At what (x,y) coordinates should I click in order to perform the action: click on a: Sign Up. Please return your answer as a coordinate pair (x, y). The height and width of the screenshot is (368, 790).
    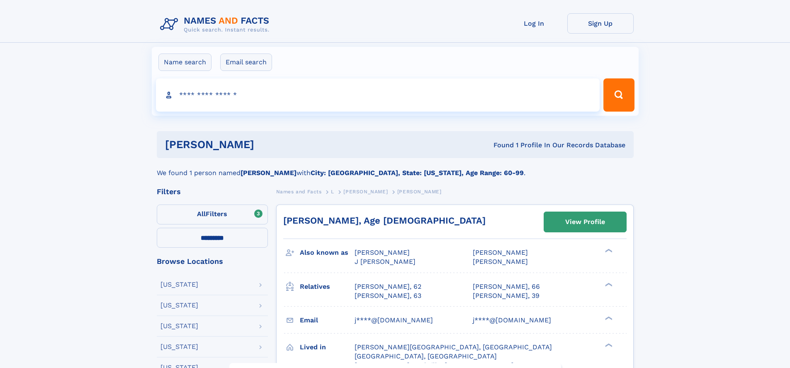
    Looking at the image, I should click on (600, 23).